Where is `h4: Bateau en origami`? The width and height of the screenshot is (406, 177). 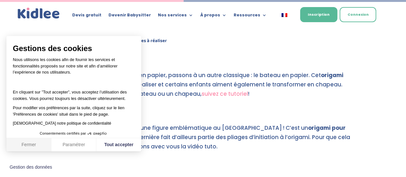
h4: Bateau en origami is located at coordinates (203, 65).